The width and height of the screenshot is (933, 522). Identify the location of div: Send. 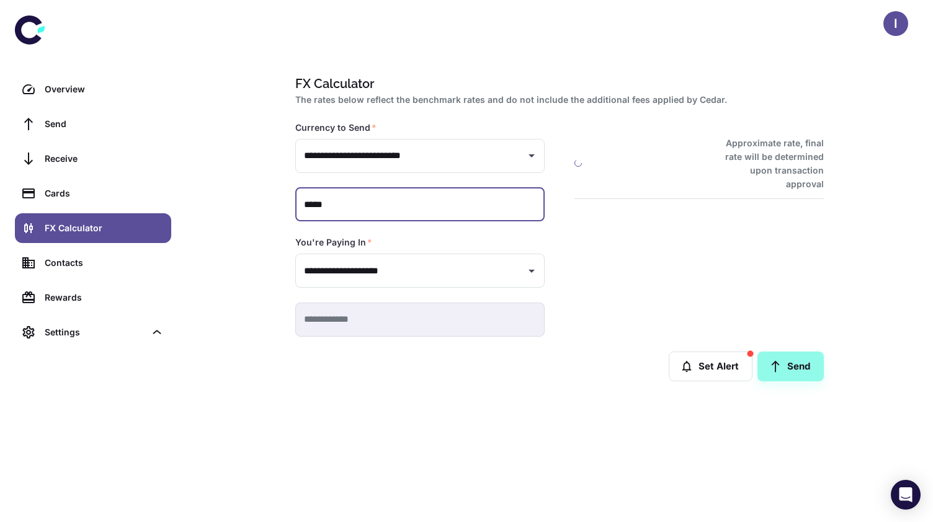
(104, 124).